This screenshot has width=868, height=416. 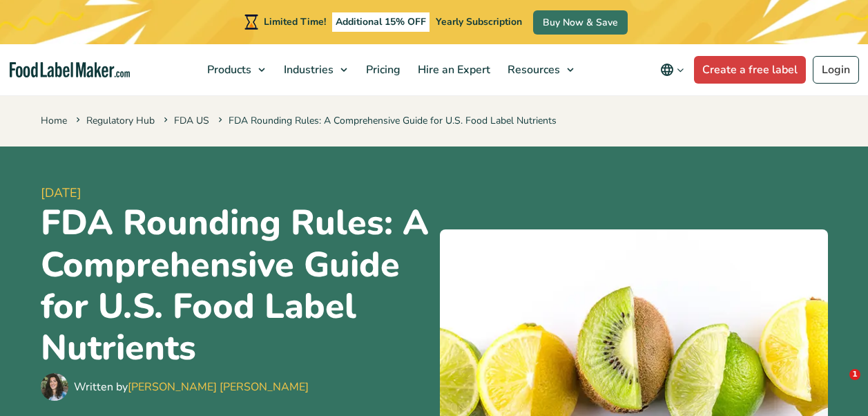 What do you see at coordinates (295, 21) in the screenshot?
I see `span: Limited Time!` at bounding box center [295, 21].